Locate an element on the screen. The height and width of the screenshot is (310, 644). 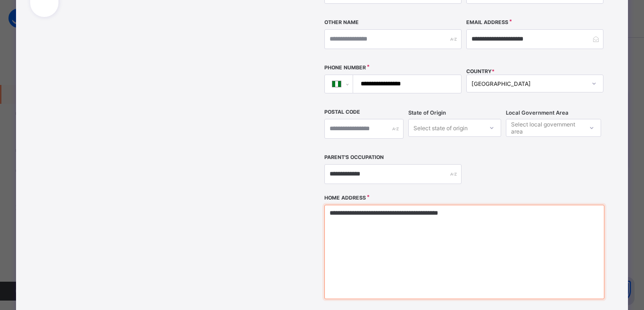
label: Home Address is located at coordinates (345, 198).